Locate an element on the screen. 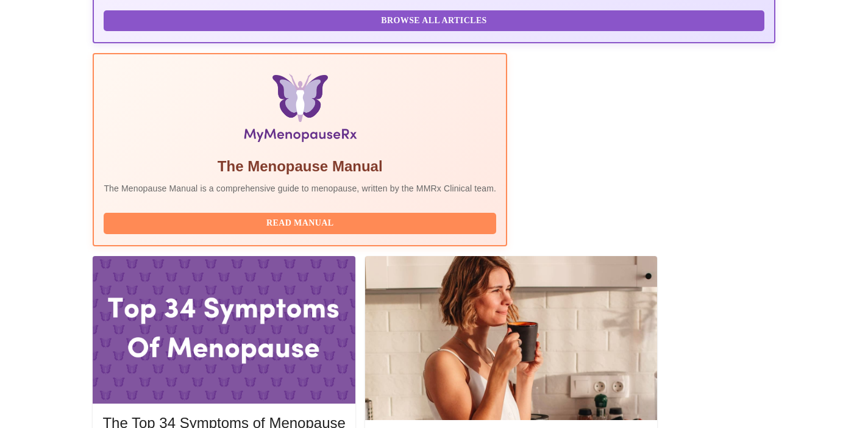 Image resolution: width=868 pixels, height=428 pixels. img: Menopause Manual is located at coordinates (300, 110).